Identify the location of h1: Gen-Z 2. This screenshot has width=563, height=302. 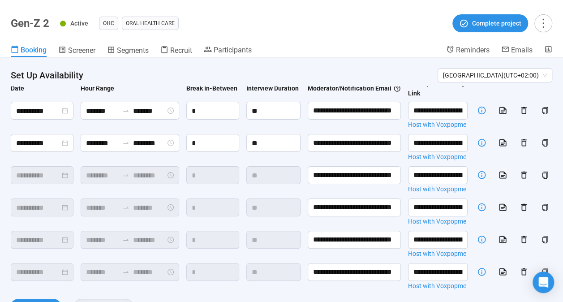
(30, 23).